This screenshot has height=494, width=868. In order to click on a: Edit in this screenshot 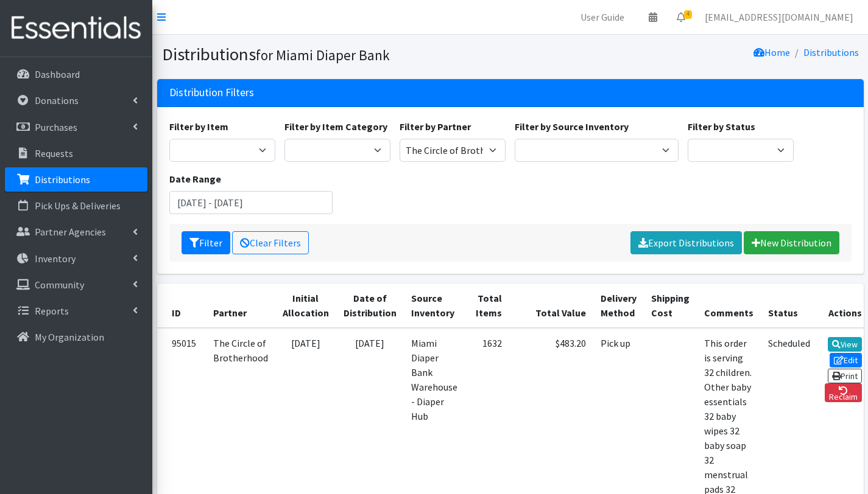, I will do `click(847, 360)`.